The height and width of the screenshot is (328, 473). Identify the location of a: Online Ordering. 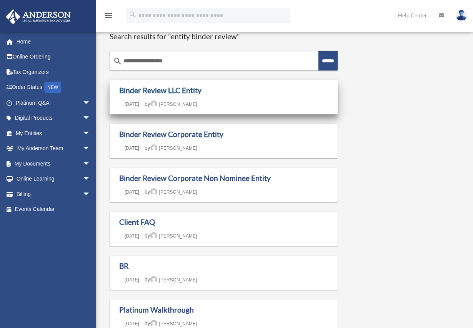
(53, 57).